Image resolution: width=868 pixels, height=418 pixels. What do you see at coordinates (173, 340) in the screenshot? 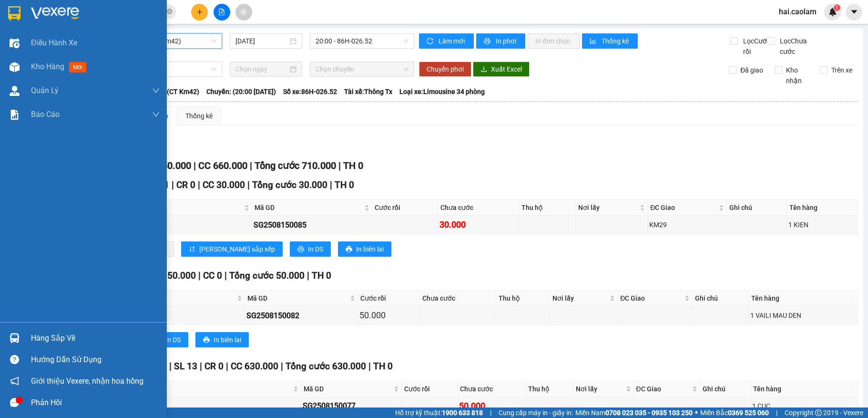
I see `span: In DS` at bounding box center [173, 340].